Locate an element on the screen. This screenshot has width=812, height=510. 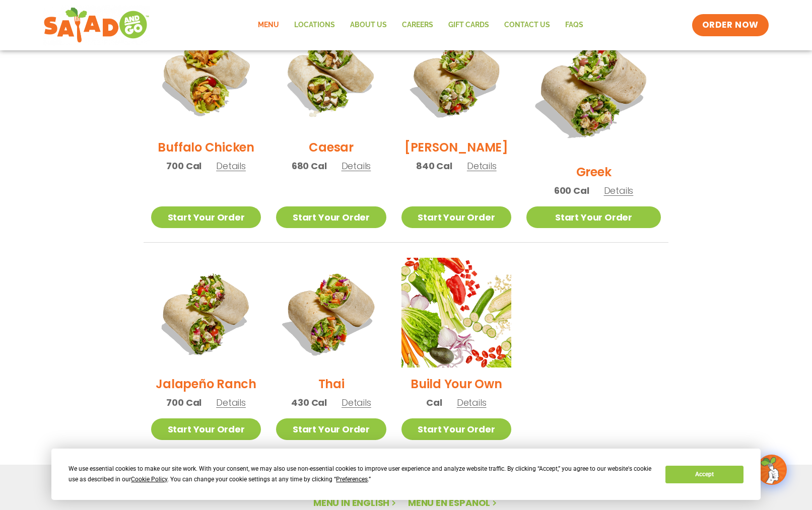
a: Menú en español is located at coordinates (453, 503).